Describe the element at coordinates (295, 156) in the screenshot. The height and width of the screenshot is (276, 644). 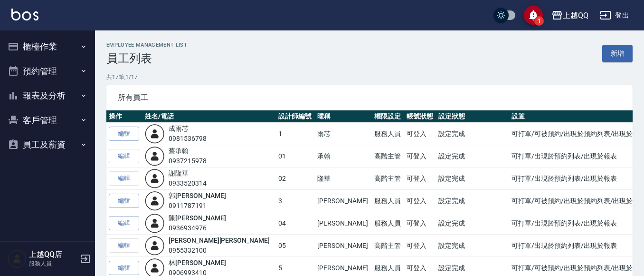
I see `td: 01` at that location.